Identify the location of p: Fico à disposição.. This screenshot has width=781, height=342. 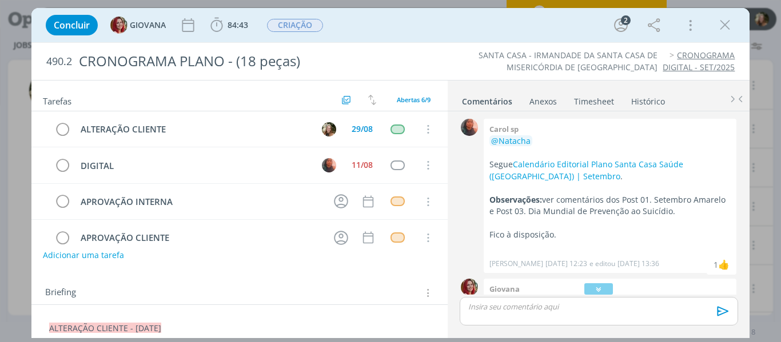
(610, 235).